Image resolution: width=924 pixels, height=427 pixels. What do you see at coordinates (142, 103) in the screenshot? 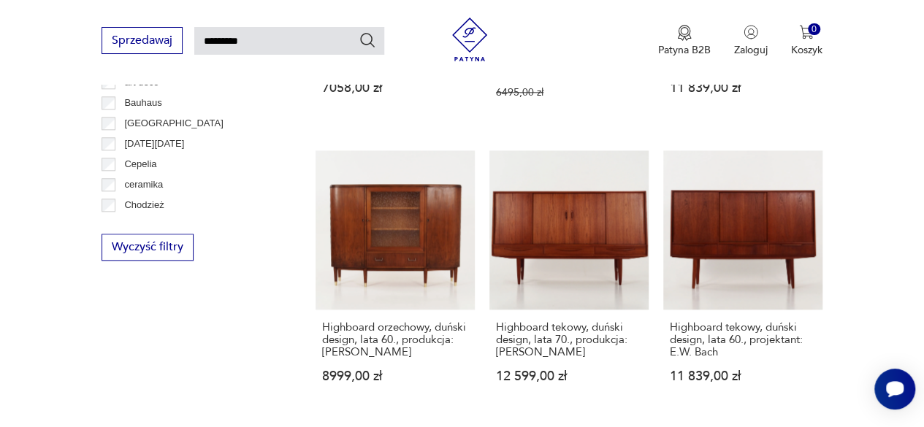
I see `p: Bauhaus` at bounding box center [142, 103].